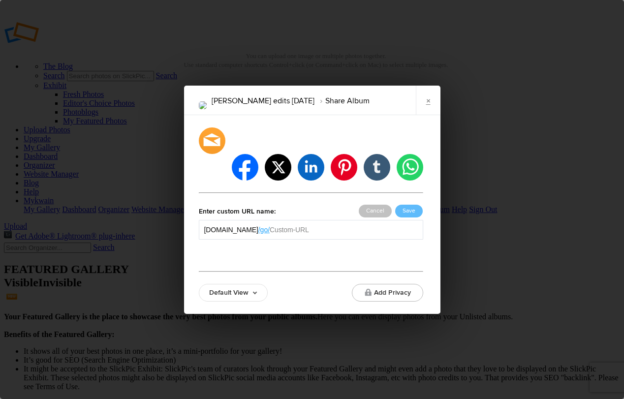 The width and height of the screenshot is (624, 399). What do you see at coordinates (344, 167) in the screenshot?
I see `li: pinterest` at bounding box center [344, 167].